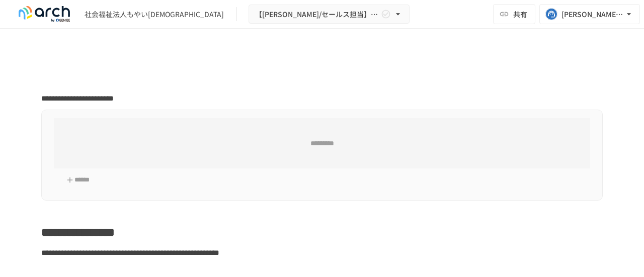  I want to click on span: 共有, so click(520, 14).